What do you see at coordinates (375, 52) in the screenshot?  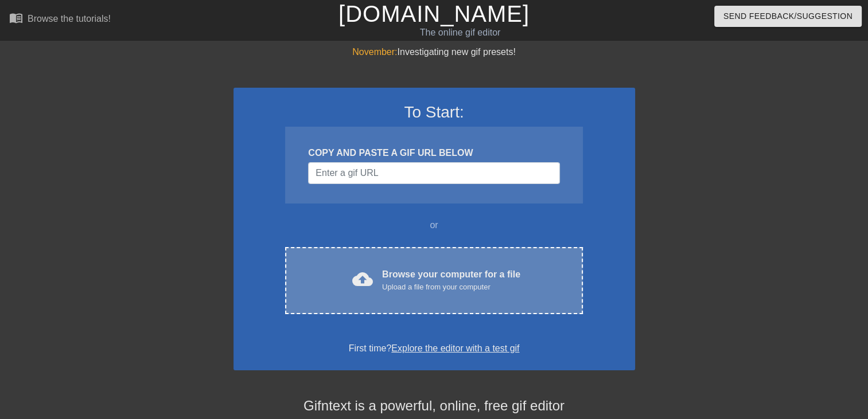 I see `span: November:` at bounding box center [375, 52].